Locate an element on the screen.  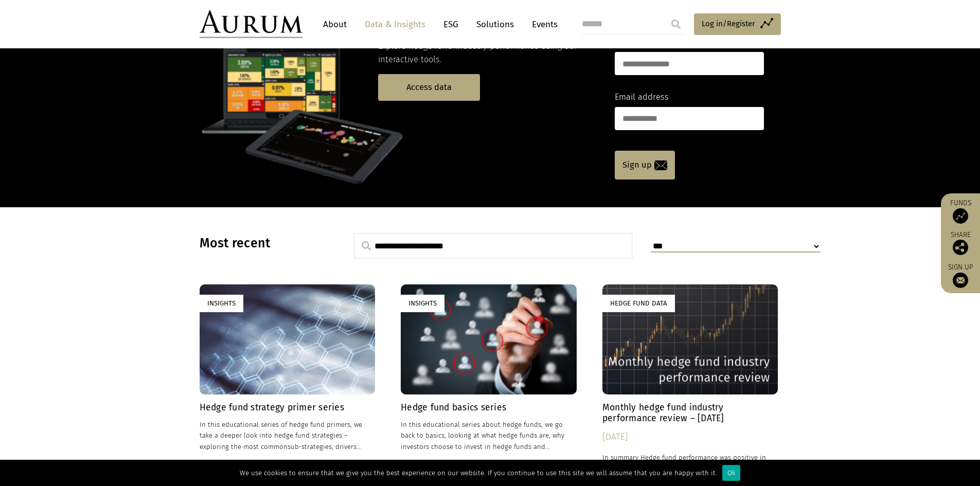
a: Insights Hedge fund strategy primer series In this educational series of hedge fund primers, we t... is located at coordinates (287, 384).